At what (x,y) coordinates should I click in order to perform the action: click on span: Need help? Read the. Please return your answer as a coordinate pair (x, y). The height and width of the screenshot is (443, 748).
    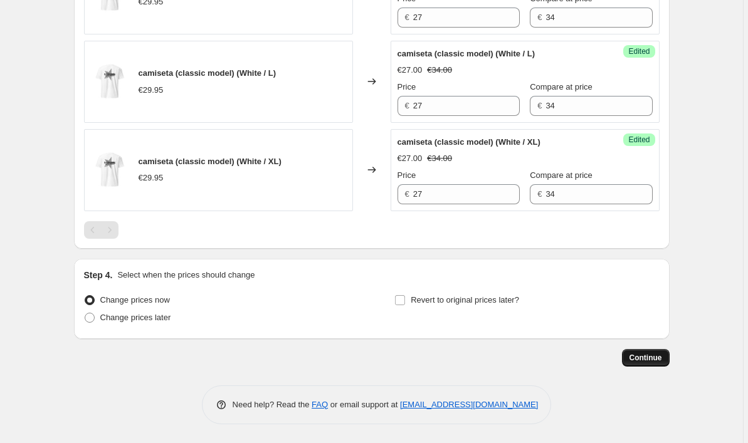
    Looking at the image, I should click on (272, 404).